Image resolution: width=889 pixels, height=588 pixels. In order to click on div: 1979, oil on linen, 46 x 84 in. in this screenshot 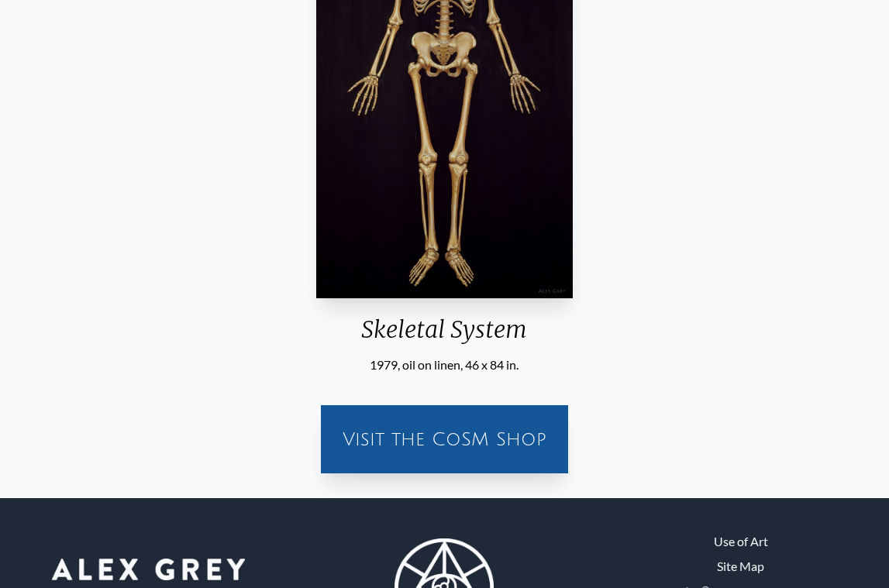, I will do `click(444, 365)`.